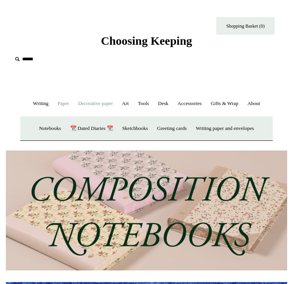  What do you see at coordinates (254, 104) in the screenshot?
I see `a: About` at bounding box center [254, 104].